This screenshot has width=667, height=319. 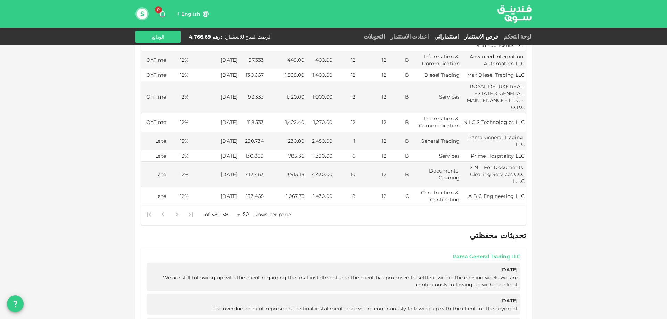 What do you see at coordinates (252, 141) in the screenshot?
I see `td: 230.734` at bounding box center [252, 141].